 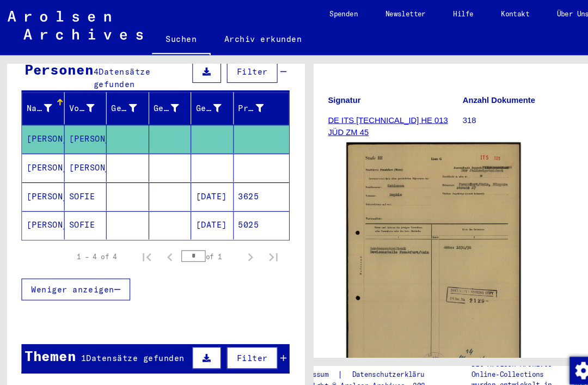 What do you see at coordinates (327, 94) in the screenshot?
I see `b: Signatur` at bounding box center [327, 94].